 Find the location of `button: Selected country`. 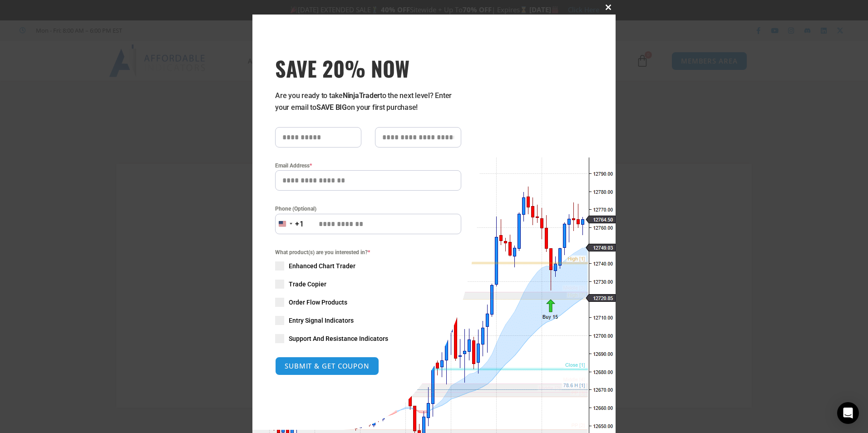

button: Selected country is located at coordinates (290, 224).